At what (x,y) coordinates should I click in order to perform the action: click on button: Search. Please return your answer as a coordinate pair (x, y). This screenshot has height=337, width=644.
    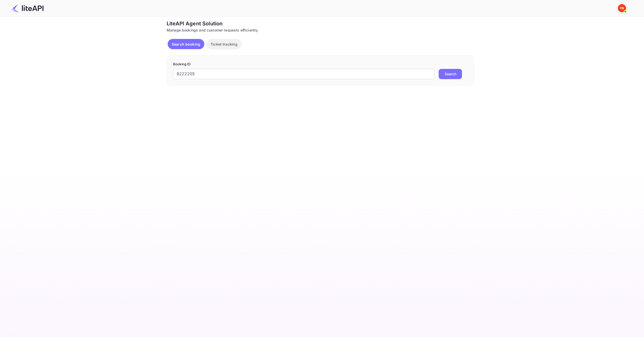
    Looking at the image, I should click on (451, 74).